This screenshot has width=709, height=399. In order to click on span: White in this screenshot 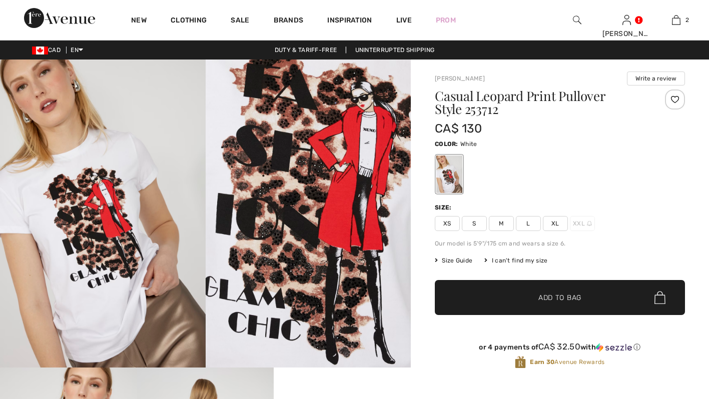, I will do `click(469, 144)`.